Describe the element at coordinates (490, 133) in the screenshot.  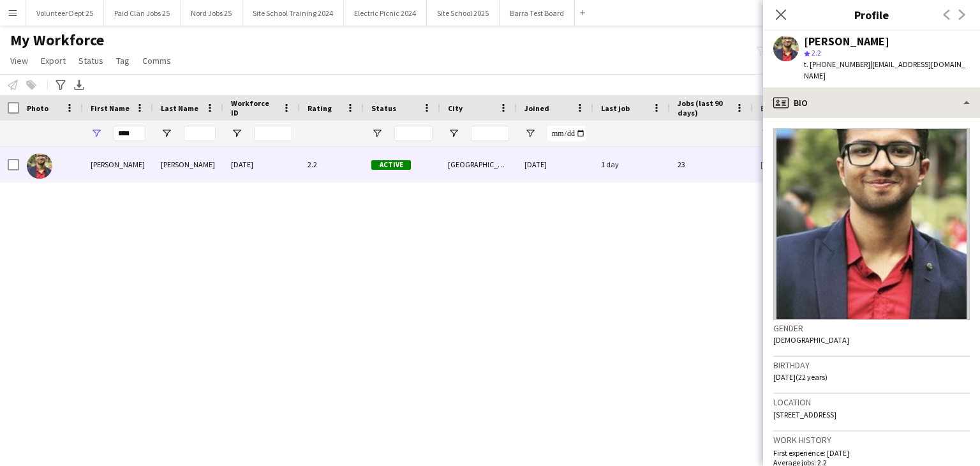
I see `input: City Filter Input` at that location.